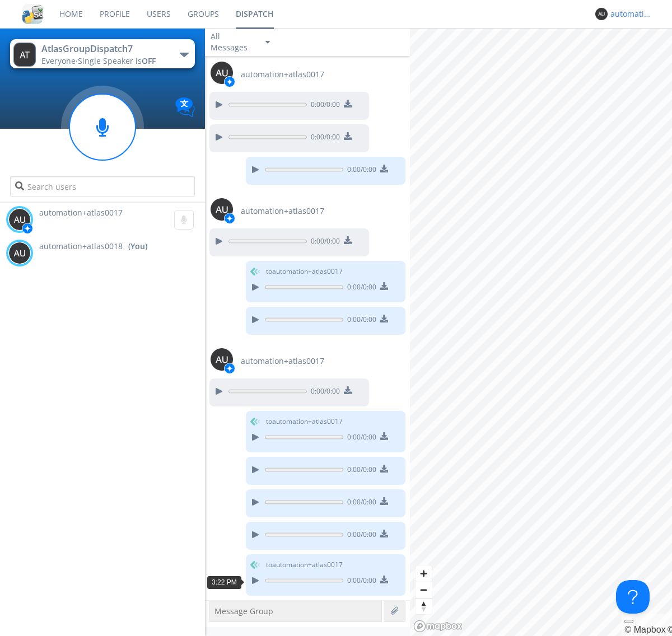 This screenshot has width=672, height=636. What do you see at coordinates (629, 622) in the screenshot?
I see `button: Toggle attribution` at bounding box center [629, 622].